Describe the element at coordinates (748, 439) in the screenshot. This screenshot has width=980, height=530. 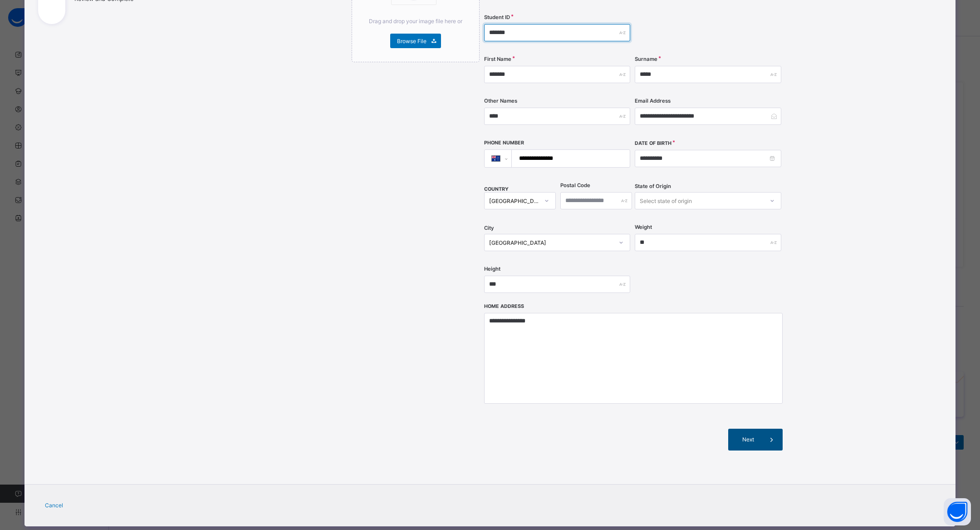
I see `span: Next` at that location.